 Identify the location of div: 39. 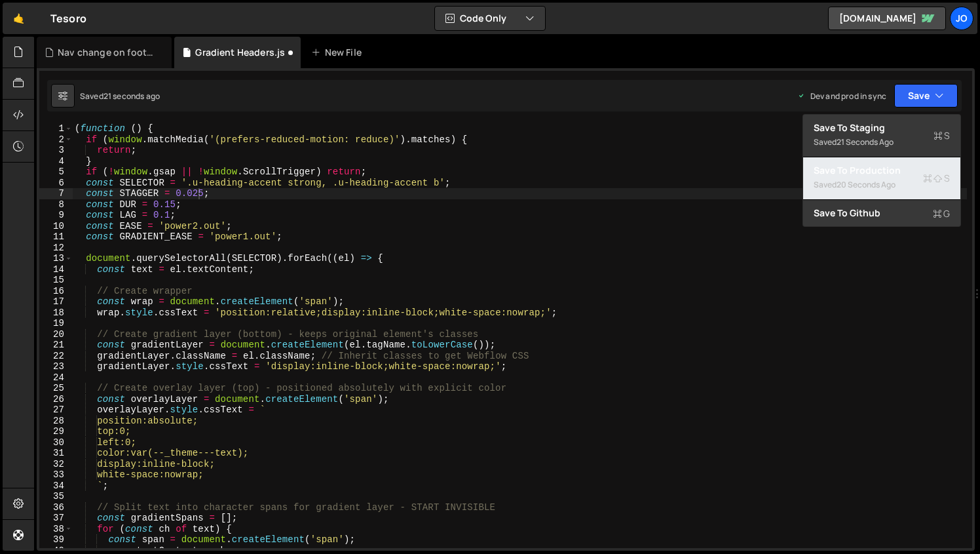
(55, 539).